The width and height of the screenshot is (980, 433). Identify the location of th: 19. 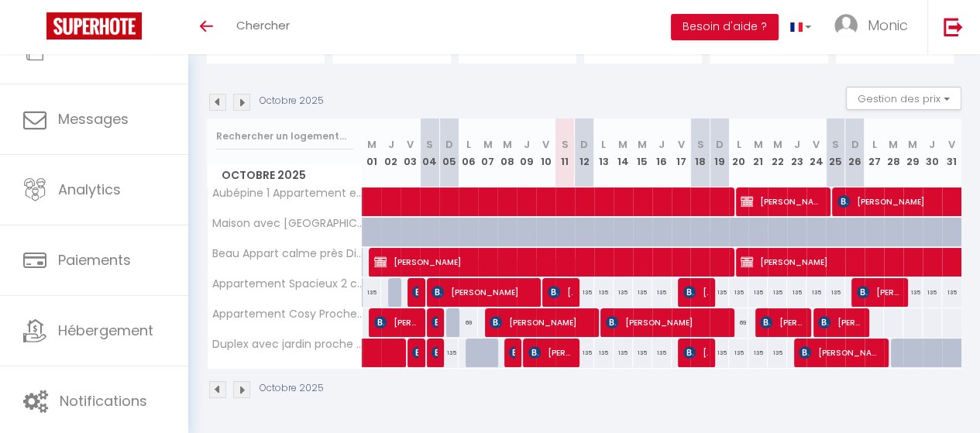
(719, 153).